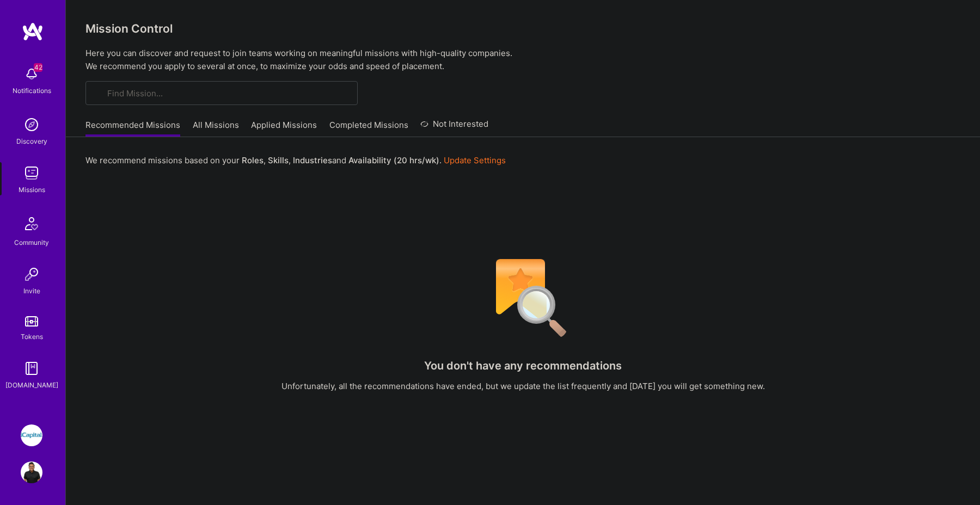 This screenshot has height=505, width=980. Describe the element at coordinates (32, 368) in the screenshot. I see `img: guide book` at that location.